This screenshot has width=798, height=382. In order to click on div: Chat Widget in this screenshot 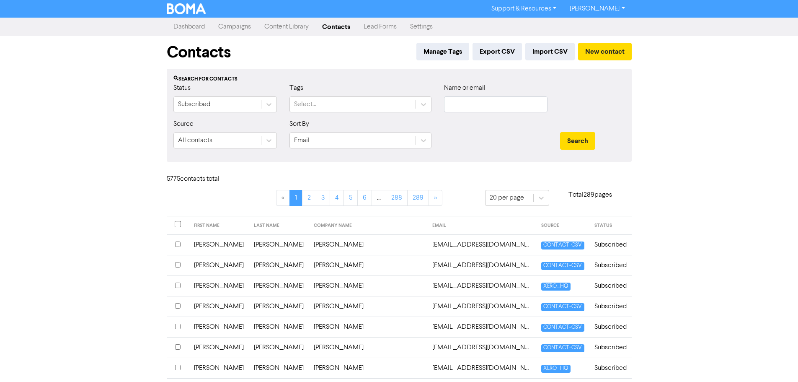, I will do `click(777, 361)`.